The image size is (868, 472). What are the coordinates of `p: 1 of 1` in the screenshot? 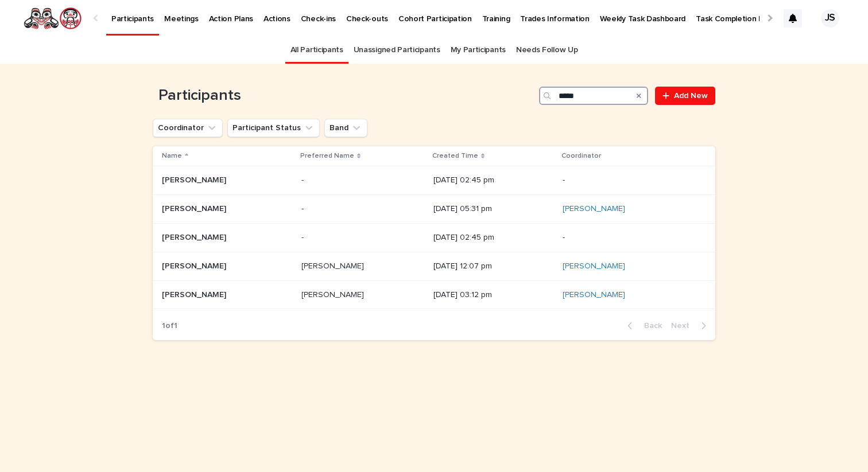 It's located at (169, 326).